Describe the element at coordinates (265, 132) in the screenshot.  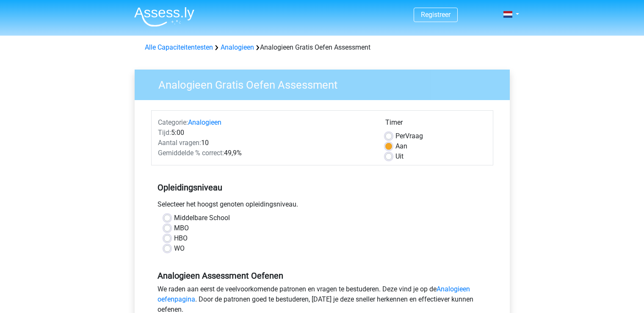
I see `div: 5:00` at that location.